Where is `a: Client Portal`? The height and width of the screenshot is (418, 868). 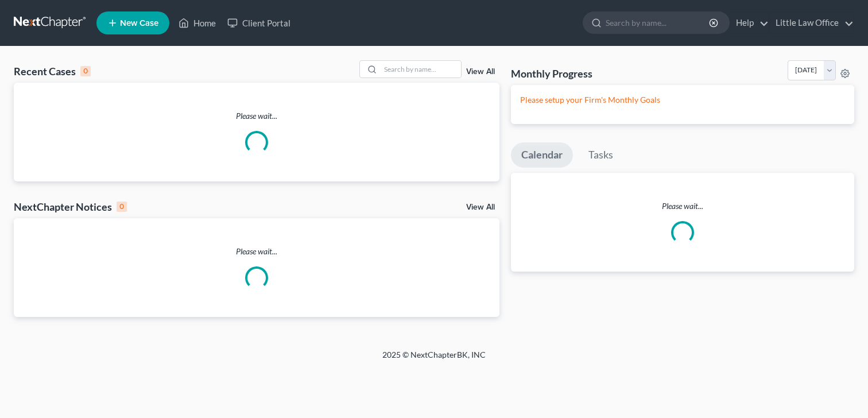 a: Client Portal is located at coordinates (259, 23).